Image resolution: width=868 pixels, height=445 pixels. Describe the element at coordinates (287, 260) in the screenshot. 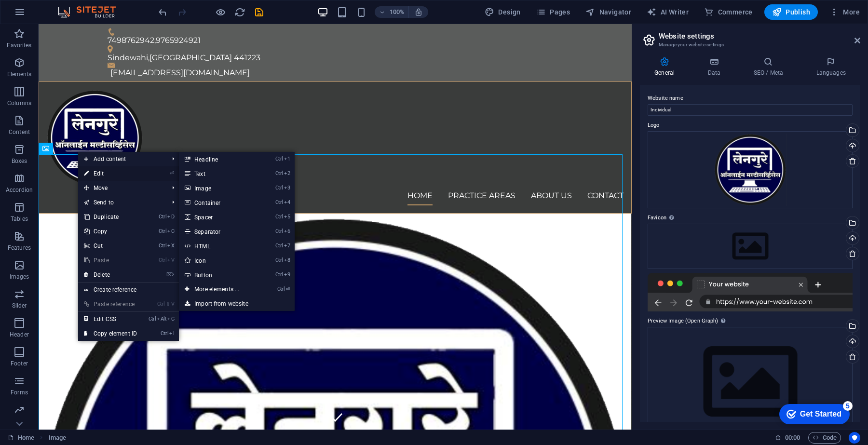

I see `i: 8` at that location.